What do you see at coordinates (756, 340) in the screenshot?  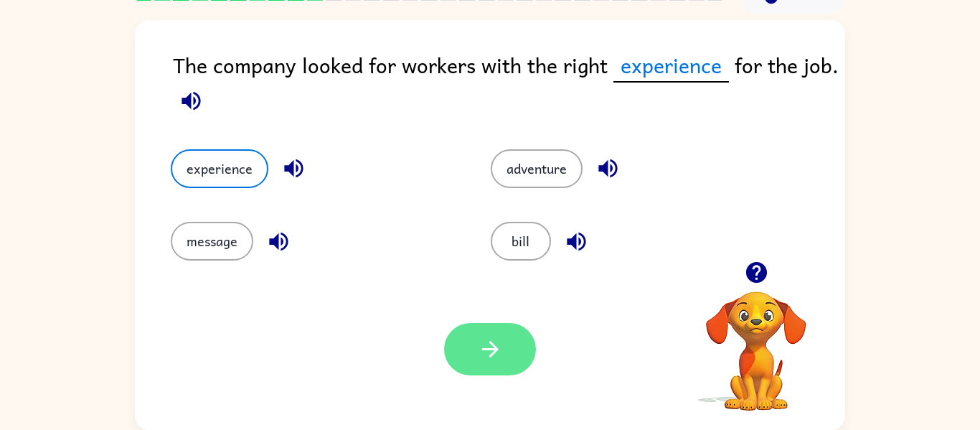 I see `video: Your browser must support playing .mp4 files to use Literably. Please try using another browser.` at bounding box center [756, 340].